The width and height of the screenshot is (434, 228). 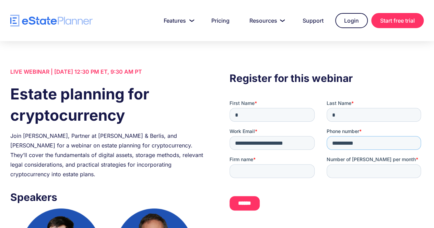 What do you see at coordinates (107, 197) in the screenshot?
I see `h3: Speakers` at bounding box center [107, 197].